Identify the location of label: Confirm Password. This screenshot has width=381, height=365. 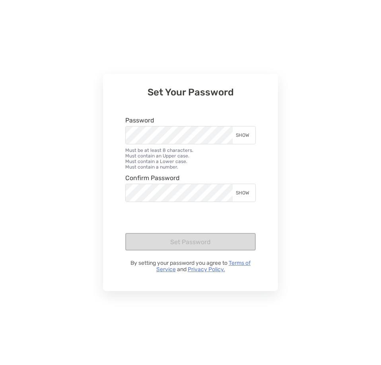
(152, 178).